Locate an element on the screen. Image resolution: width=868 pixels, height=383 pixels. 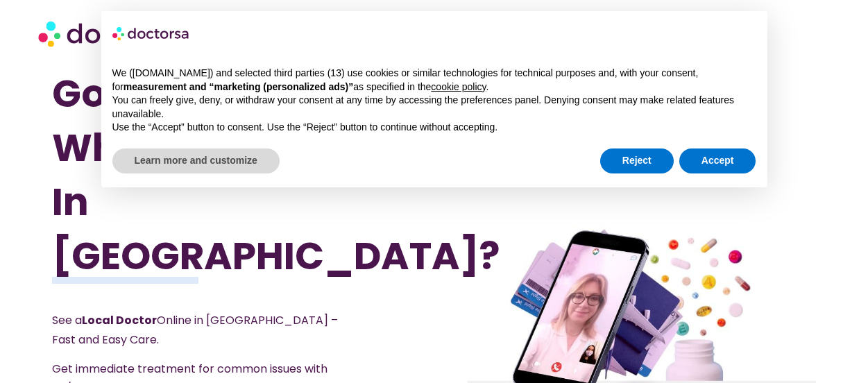
img: logo is located at coordinates (151, 34).